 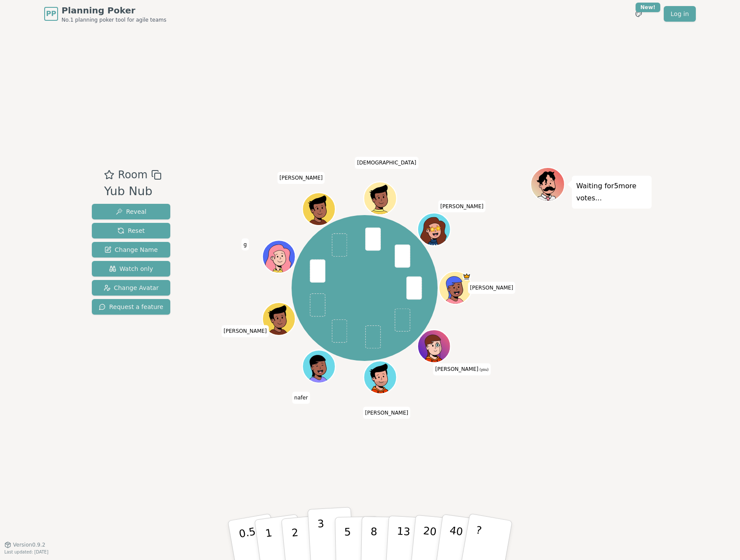 I want to click on span: Version 0.9.2, so click(x=29, y=545).